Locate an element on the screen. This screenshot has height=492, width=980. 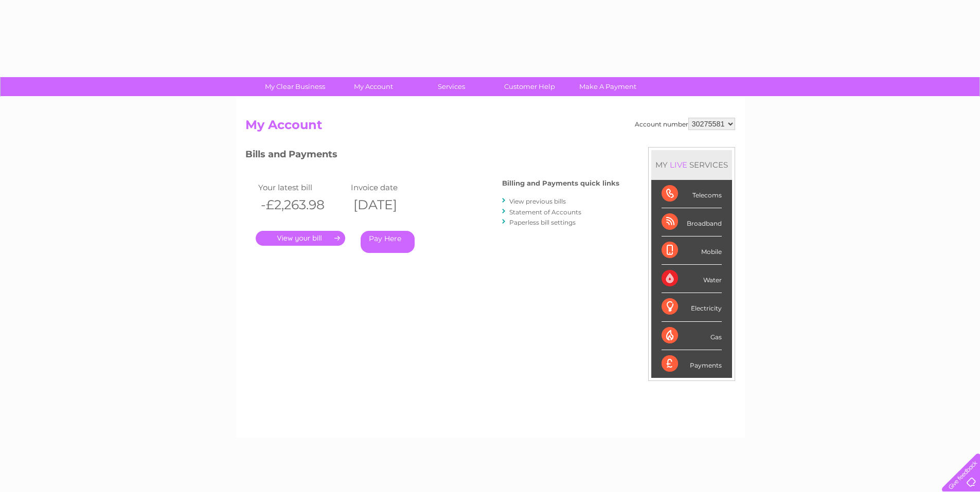
a: Make A Payment is located at coordinates (608, 86).